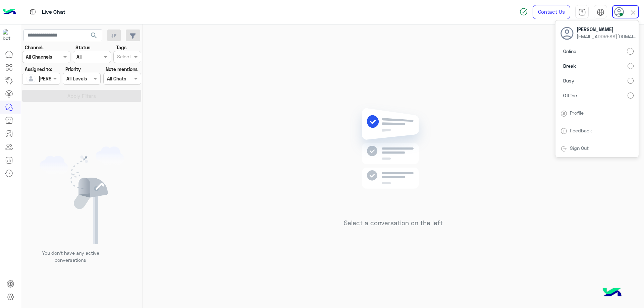 The width and height of the screenshot is (644, 308). I want to click on span: Break, so click(570, 65).